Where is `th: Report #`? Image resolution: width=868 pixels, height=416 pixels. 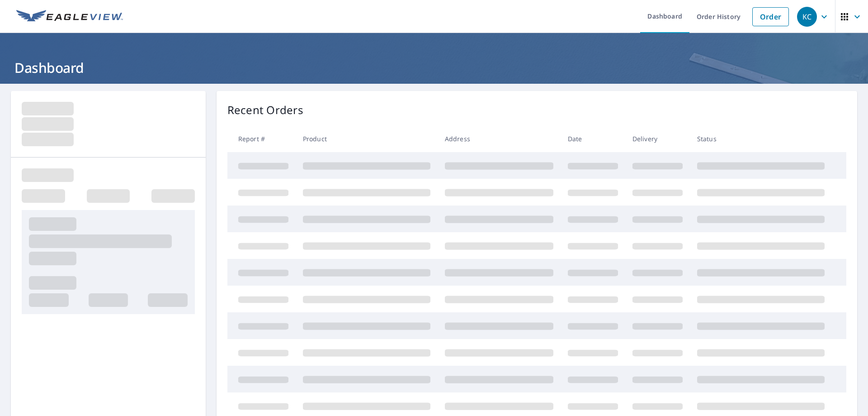
th: Report # is located at coordinates (261, 138).